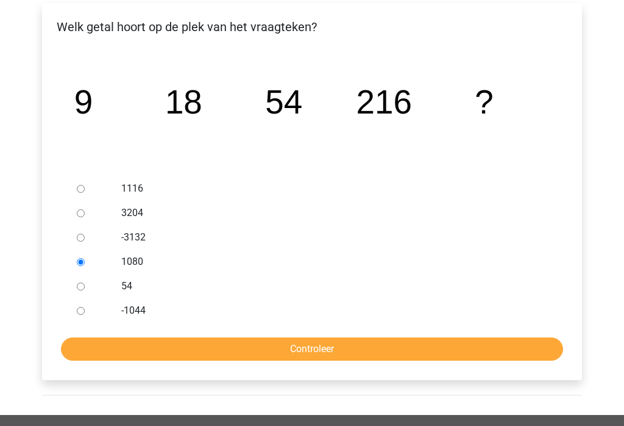 This screenshot has height=426, width=624. I want to click on label: 1116, so click(332, 188).